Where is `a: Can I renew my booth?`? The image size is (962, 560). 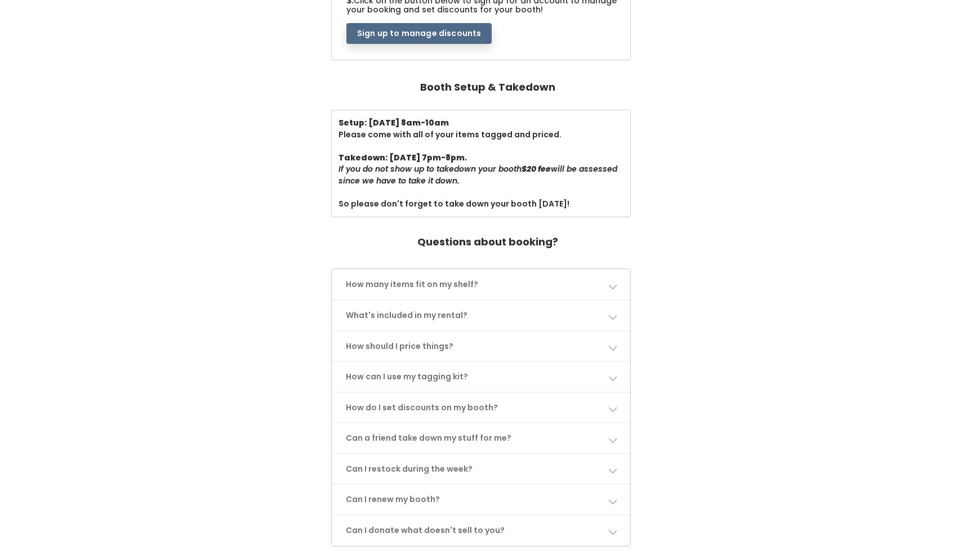
a: Can I renew my booth? is located at coordinates (481, 499).